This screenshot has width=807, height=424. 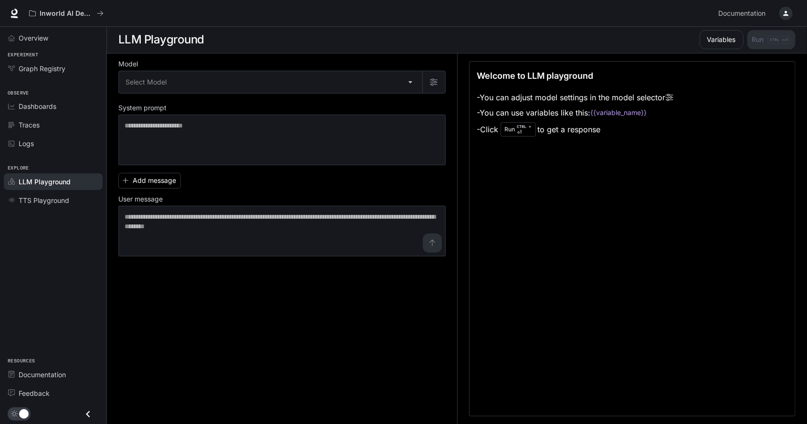 What do you see at coordinates (721, 40) in the screenshot?
I see `button: Variables` at bounding box center [721, 40].